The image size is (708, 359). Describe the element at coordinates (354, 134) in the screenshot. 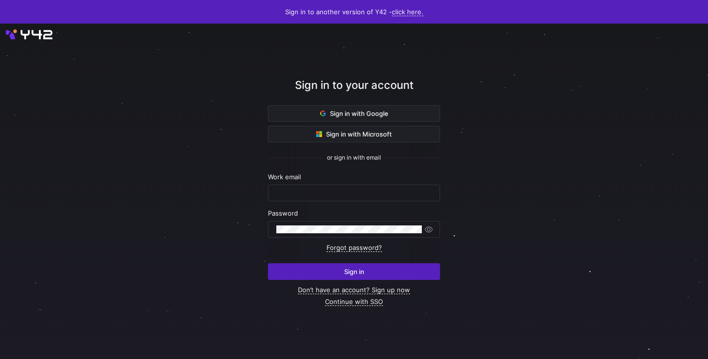

I see `span: Sign in with Microsoft` at that location.